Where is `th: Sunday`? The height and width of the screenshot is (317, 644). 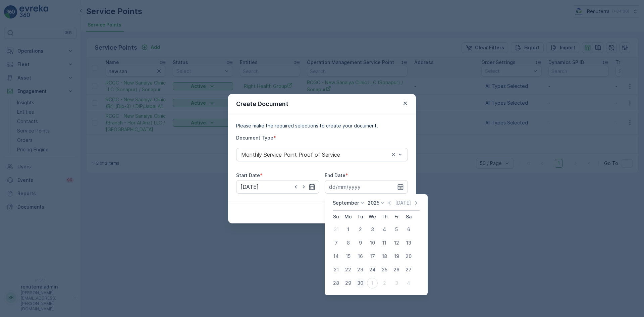
th: Sunday is located at coordinates (336, 217).